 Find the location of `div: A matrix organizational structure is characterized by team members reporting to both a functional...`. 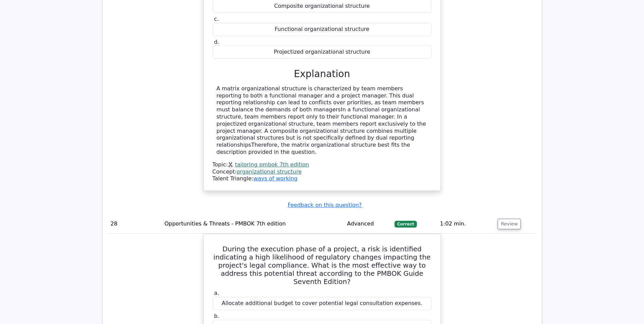

div: A matrix organizational structure is characterized by team members reporting to both a functional... is located at coordinates (322, 121).